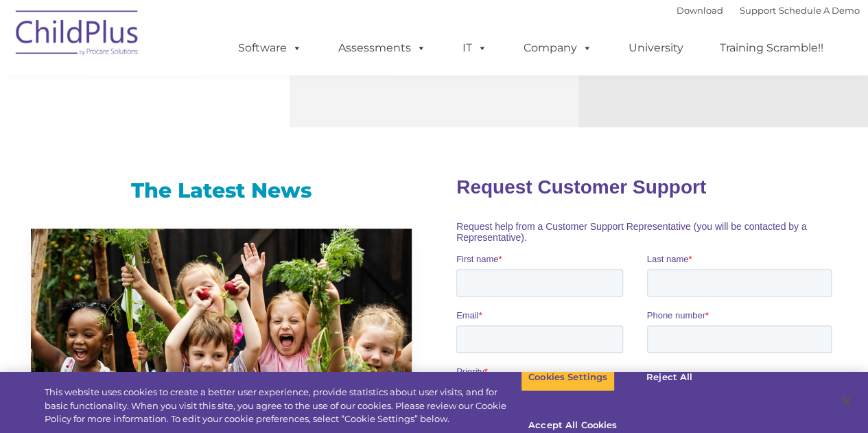 This screenshot has height=433, width=868. Describe the element at coordinates (382, 48) in the screenshot. I see `a: Assessments` at that location.